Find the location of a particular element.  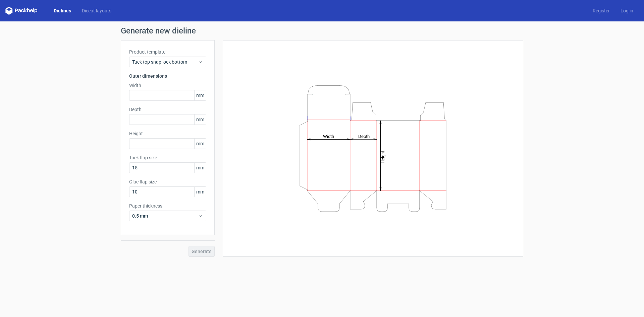

tspan: Height is located at coordinates (383, 157).